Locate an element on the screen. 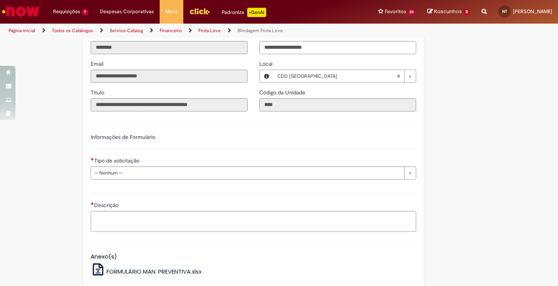 This screenshot has height=286, width=558. input: Email is located at coordinates (169, 76).